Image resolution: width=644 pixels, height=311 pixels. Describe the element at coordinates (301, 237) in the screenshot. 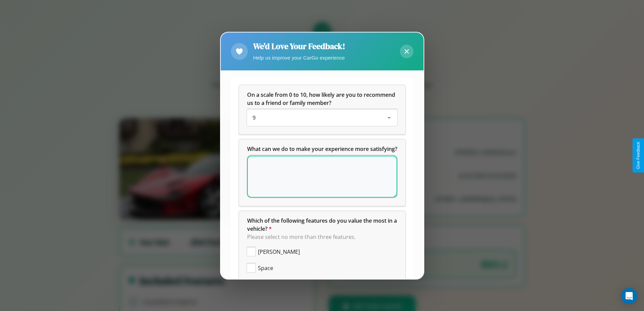

I see `span: Please select no more than three features.` at that location.